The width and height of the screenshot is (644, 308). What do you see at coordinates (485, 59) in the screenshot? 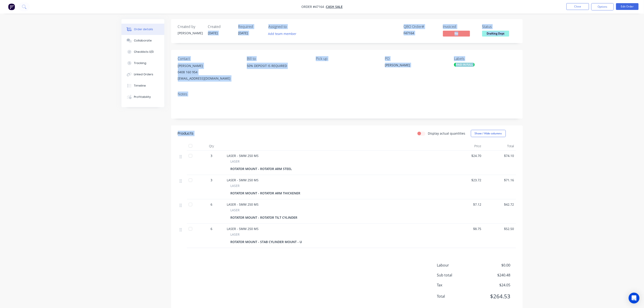
I see `div: Labels` at bounding box center [485, 59].